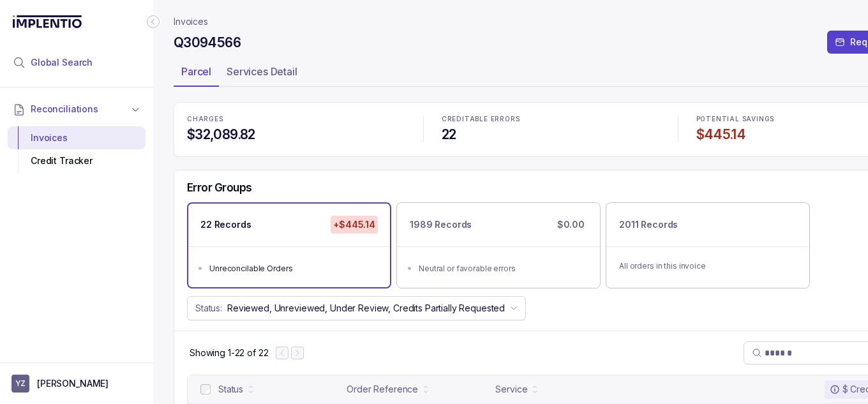 The width and height of the screenshot is (868, 404). Describe the element at coordinates (191, 22) in the screenshot. I see `p: Invoices` at that location.